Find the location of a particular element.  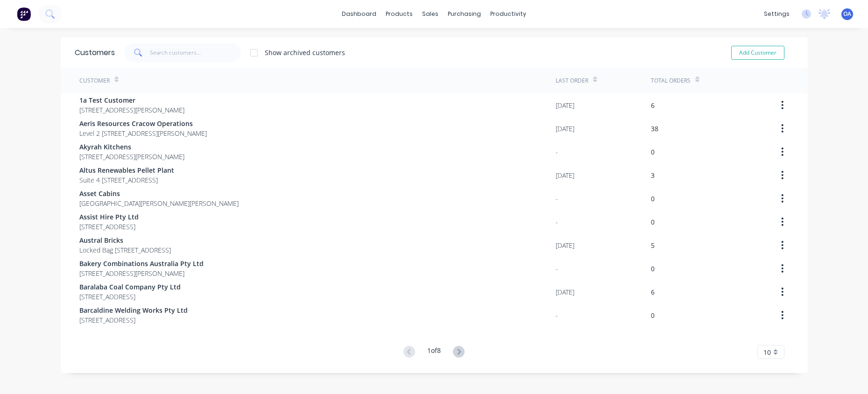

div: Total Orders is located at coordinates (671, 81).